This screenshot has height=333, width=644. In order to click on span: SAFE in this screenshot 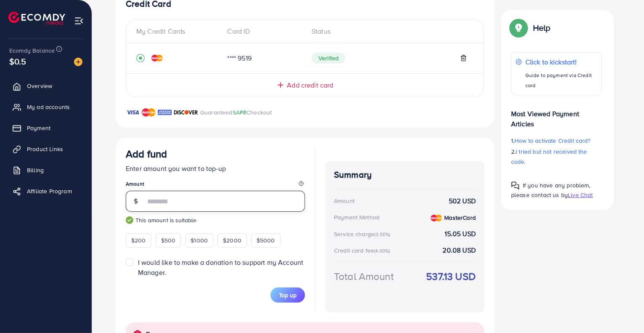, I will do `click(240, 112)`.